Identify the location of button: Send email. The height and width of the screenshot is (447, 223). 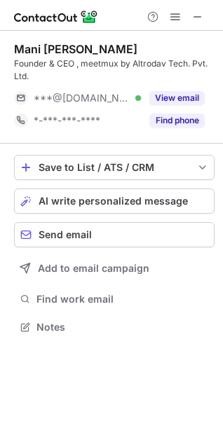
(114, 235).